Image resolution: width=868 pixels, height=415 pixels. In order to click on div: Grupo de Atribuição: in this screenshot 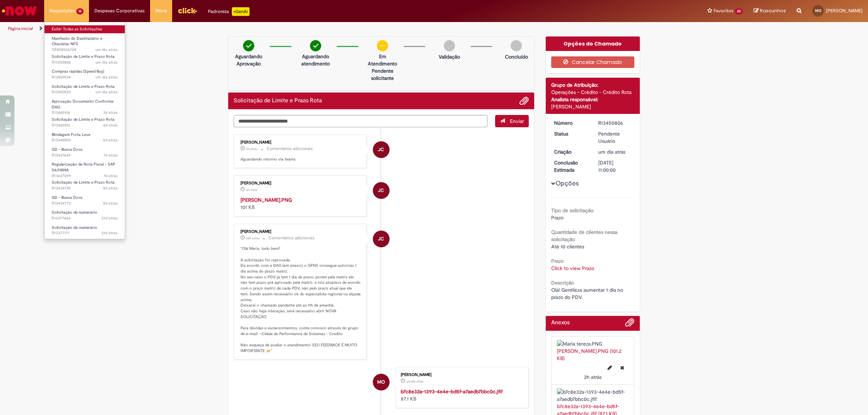, I will do `click(592, 85)`.